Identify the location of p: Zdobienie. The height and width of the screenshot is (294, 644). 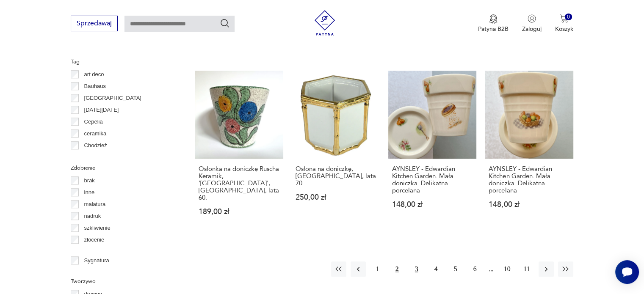
(122, 168).